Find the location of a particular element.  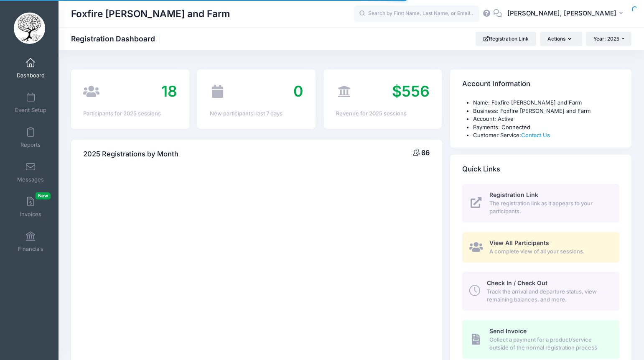

button: Actions is located at coordinates (561, 39).